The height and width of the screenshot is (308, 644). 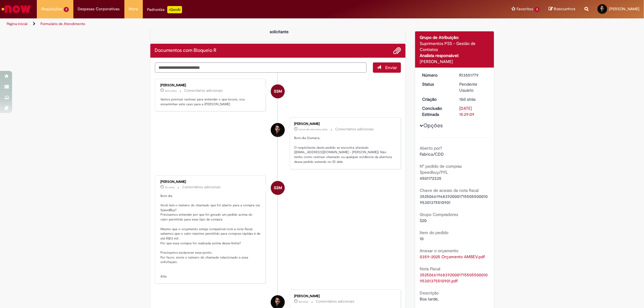 What do you see at coordinates (387, 68) in the screenshot?
I see `button: Enviar` at bounding box center [387, 68].